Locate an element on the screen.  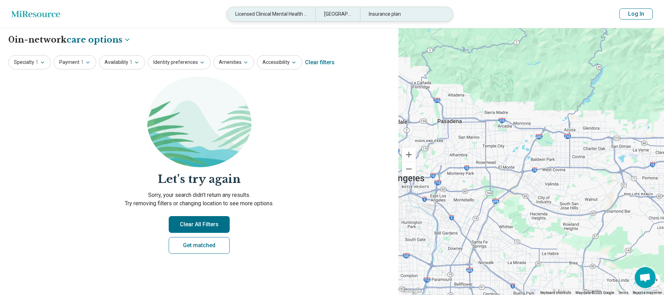
h1: 0 in-network is located at coordinates (69, 40).